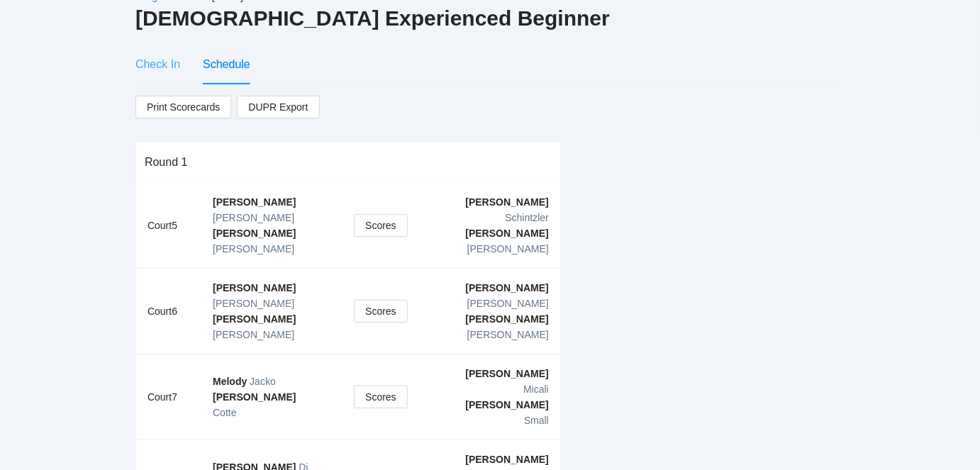 The width and height of the screenshot is (980, 470). Describe the element at coordinates (262, 381) in the screenshot. I see `span: Jacko` at that location.